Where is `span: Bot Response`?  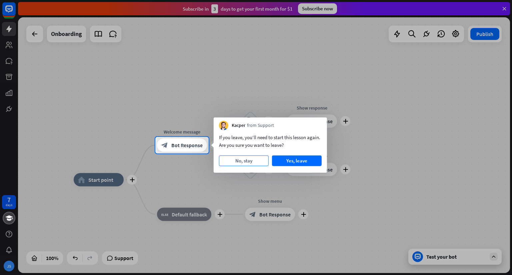
span: Bot Response is located at coordinates (187, 145).